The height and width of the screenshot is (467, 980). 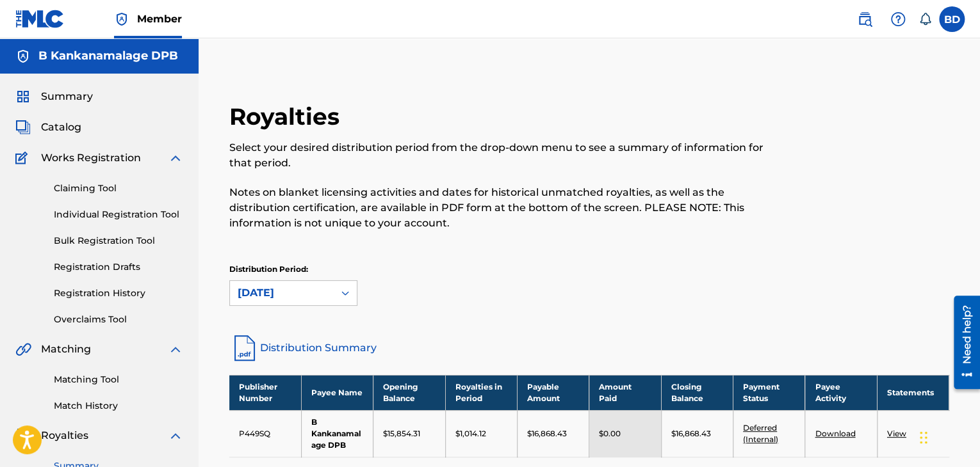 What do you see at coordinates (61, 128) in the screenshot?
I see `span: Catalog` at bounding box center [61, 128].